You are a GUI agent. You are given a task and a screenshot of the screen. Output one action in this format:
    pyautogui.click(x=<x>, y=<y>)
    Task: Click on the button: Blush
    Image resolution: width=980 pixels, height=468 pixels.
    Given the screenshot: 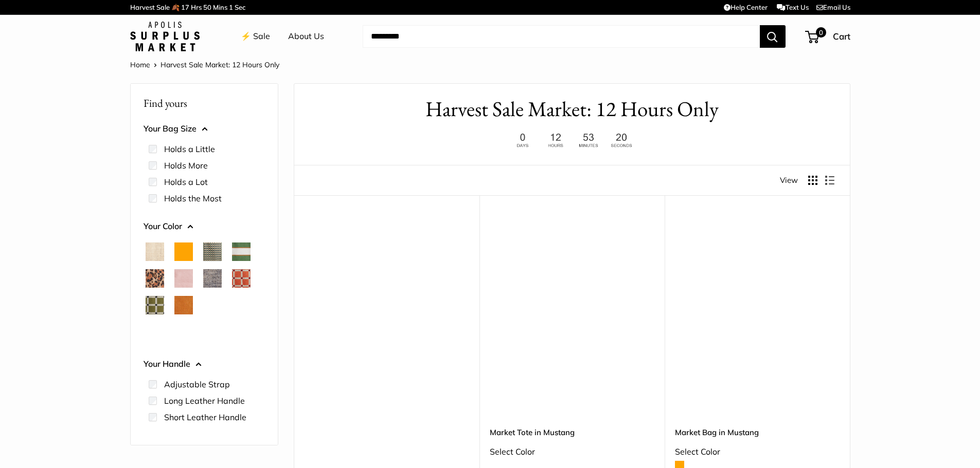 What is the action you would take?
    pyautogui.click(x=183, y=279)
    